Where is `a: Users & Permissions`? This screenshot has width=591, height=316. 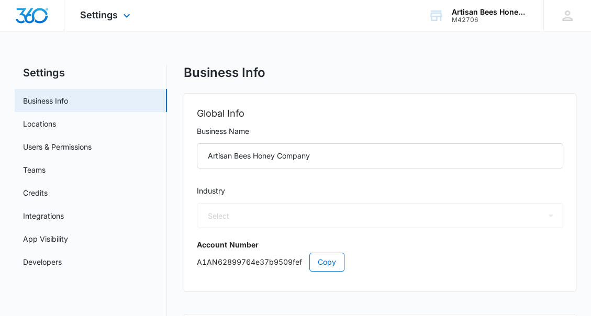
a: Users & Permissions is located at coordinates (57, 147).